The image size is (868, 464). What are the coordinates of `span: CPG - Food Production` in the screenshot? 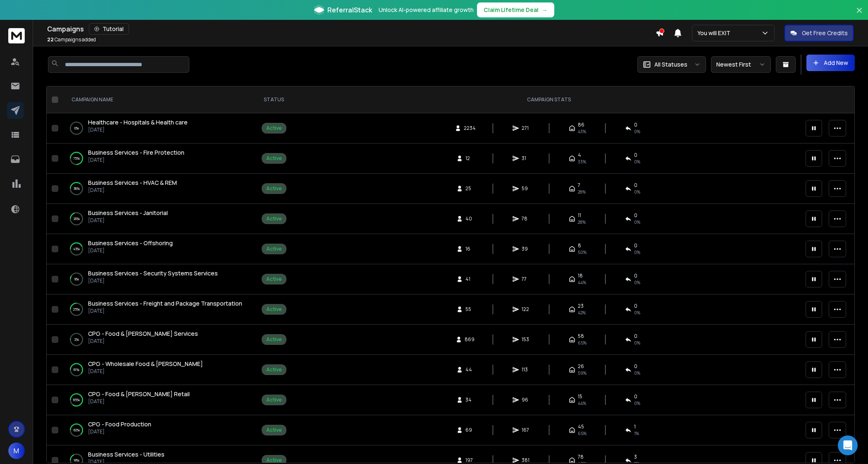 It's located at (120, 424).